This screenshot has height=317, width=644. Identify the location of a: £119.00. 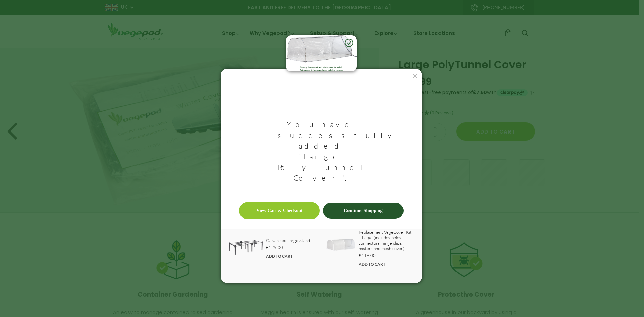
(386, 255).